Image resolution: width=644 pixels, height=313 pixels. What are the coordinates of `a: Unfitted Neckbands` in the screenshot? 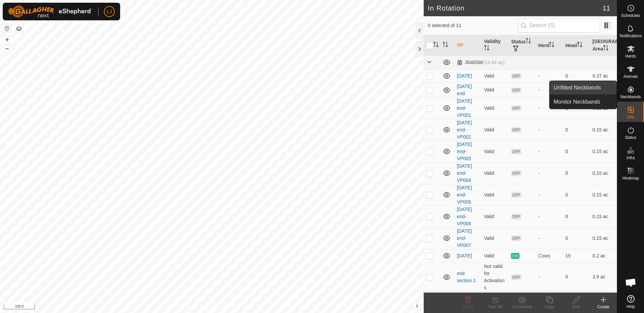 It's located at (583, 87).